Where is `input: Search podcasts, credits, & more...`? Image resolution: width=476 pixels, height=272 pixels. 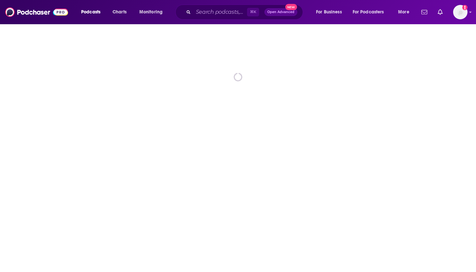 input: Search podcasts, credits, & more... is located at coordinates (220, 12).